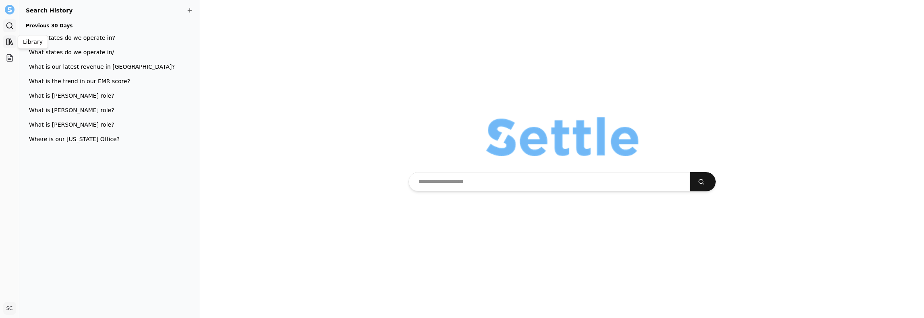 The image size is (924, 318). What do you see at coordinates (33, 42) in the screenshot?
I see `div: Library` at bounding box center [33, 42].